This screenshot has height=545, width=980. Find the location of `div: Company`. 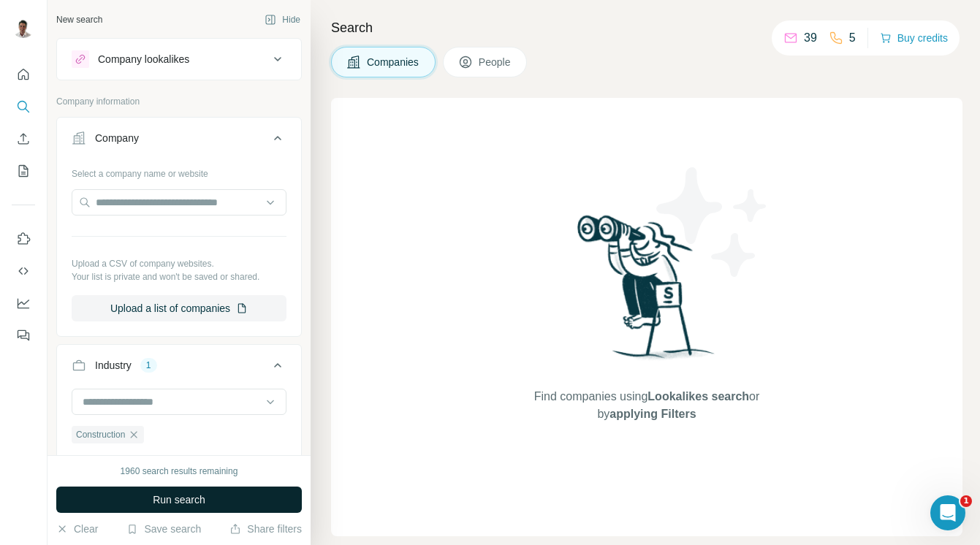

div: Company is located at coordinates (117, 138).